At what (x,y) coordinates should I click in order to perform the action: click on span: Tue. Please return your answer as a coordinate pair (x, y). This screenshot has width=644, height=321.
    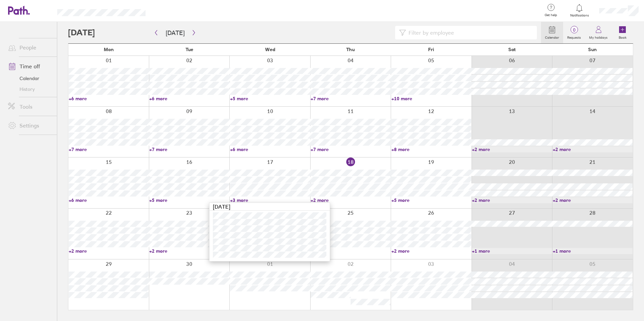
    Looking at the image, I should click on (189, 49).